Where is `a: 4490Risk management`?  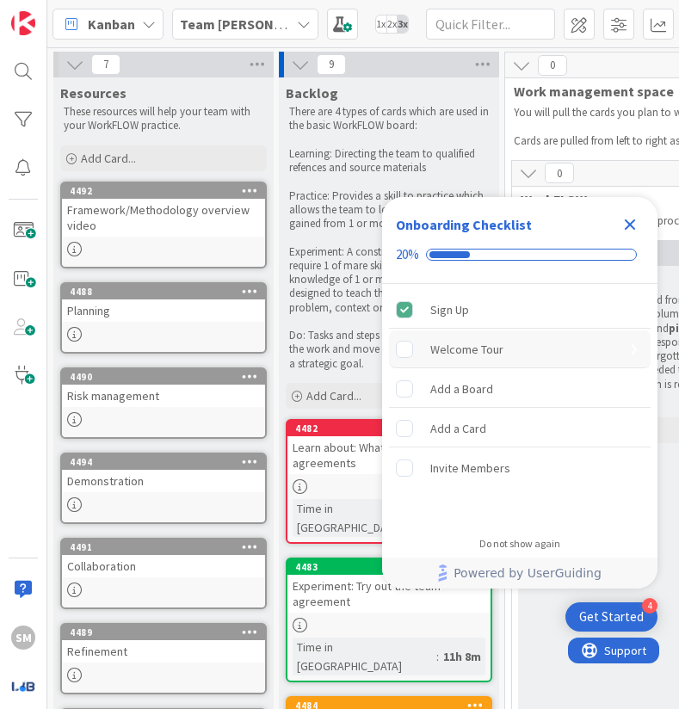
a: 4490Risk management is located at coordinates (163, 403).